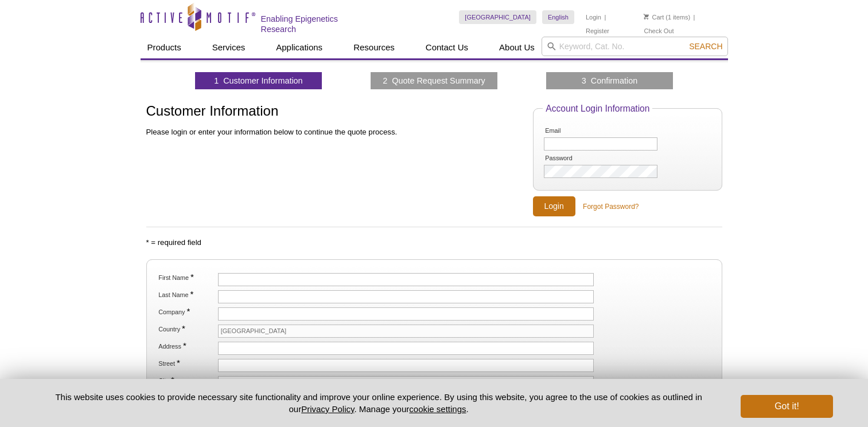 This screenshot has width=868, height=427. What do you see at coordinates (187, 363) in the screenshot?
I see `label: Street` at bounding box center [187, 363].